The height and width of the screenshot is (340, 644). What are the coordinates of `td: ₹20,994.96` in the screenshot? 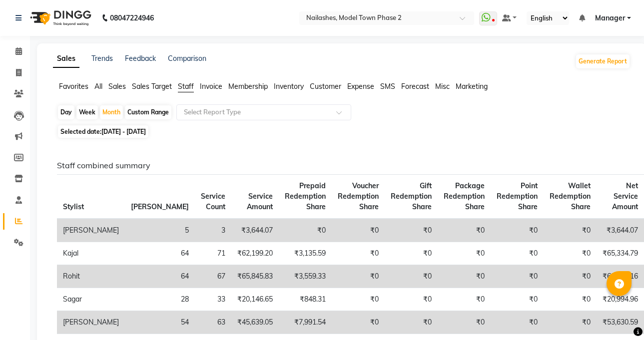 It's located at (620, 299).